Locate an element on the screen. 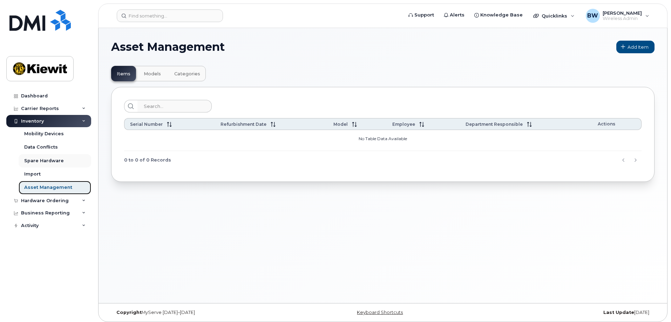 This screenshot has width=671, height=322. span: Add Item is located at coordinates (638, 47).